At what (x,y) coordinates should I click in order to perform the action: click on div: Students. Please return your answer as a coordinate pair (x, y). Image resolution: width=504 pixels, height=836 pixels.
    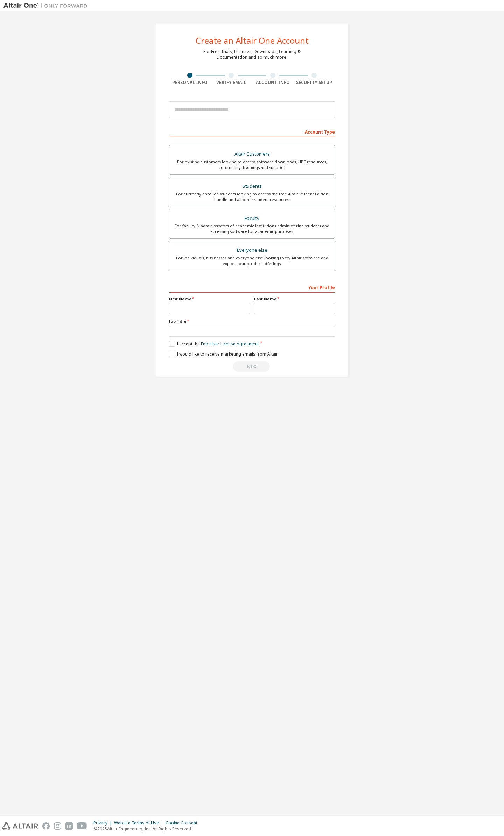
    Looking at the image, I should click on (252, 186).